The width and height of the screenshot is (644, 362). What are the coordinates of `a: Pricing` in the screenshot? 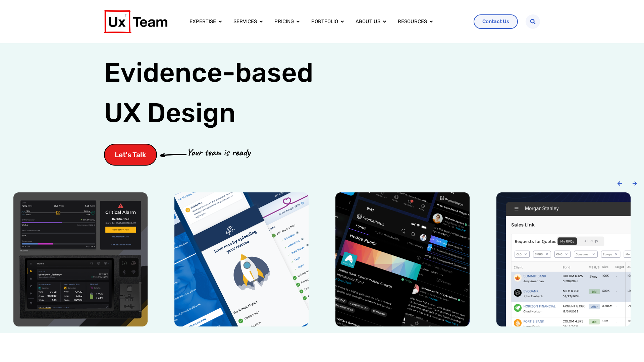 It's located at (284, 22).